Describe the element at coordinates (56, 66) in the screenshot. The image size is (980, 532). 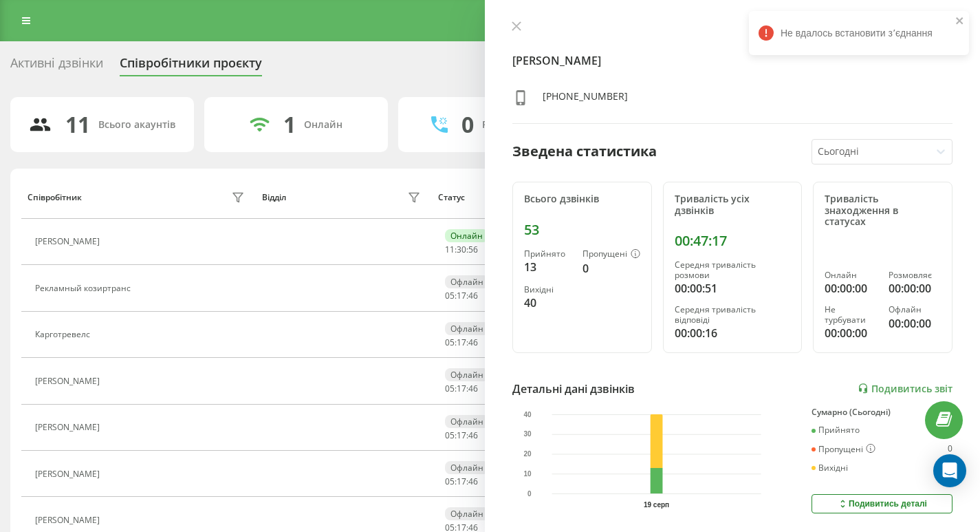
I see `div: Активні дзвінки` at that location.